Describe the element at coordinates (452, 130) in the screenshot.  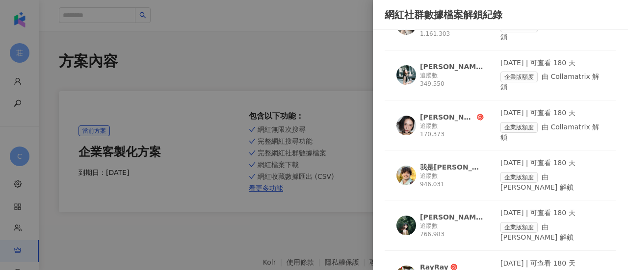
I see `div: 追蹤數 170,373` at that location.